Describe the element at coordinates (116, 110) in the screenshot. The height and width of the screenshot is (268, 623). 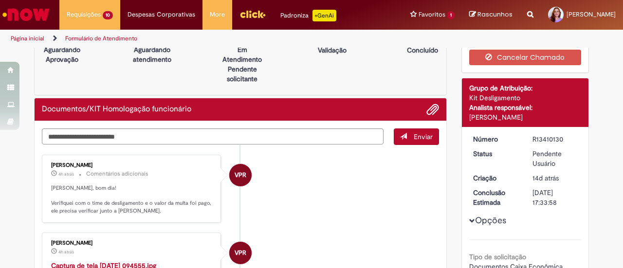
I see `h2: Documentos/KIT Homologação funcionário Histórico de tíquete` at that location.